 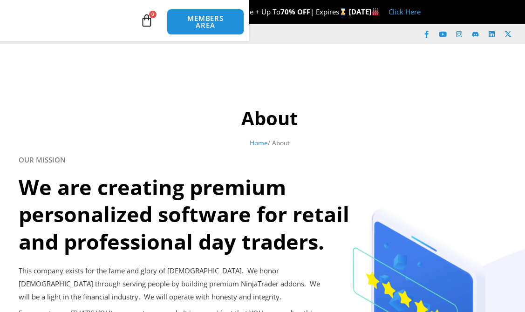 I want to click on a: Click Here, so click(x=404, y=12).